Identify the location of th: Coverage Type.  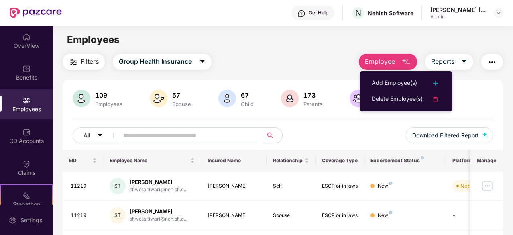
(340, 161).